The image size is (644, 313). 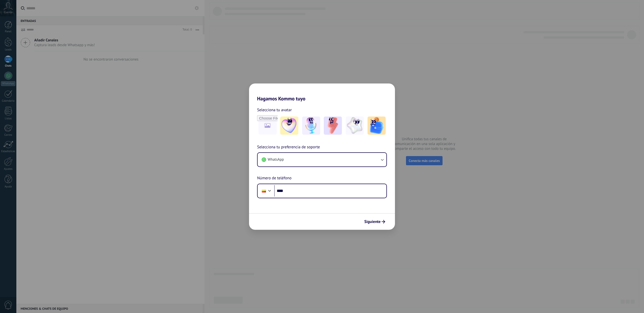 What do you see at coordinates (289, 125) in the screenshot?
I see `img: -1.jpeg` at bounding box center [289, 125].